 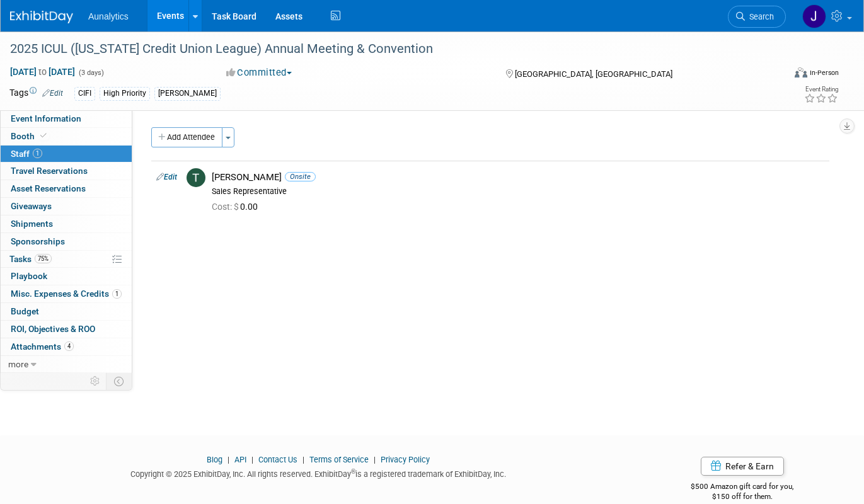 I want to click on span: Travel Reservations, so click(x=49, y=171).